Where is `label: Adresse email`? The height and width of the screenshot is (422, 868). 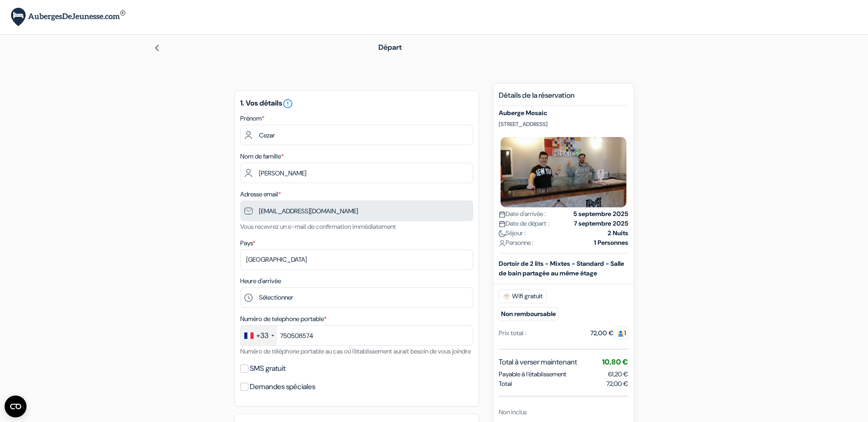
label: Adresse email is located at coordinates (260, 195).